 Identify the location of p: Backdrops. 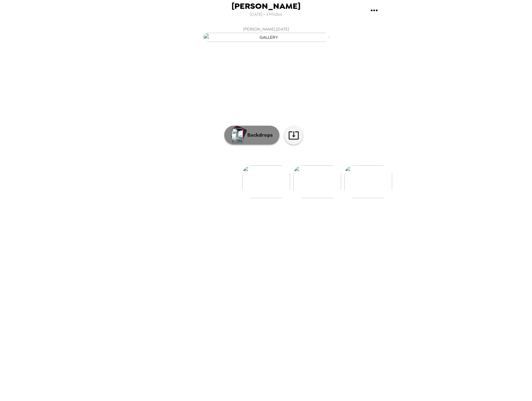
(259, 135).